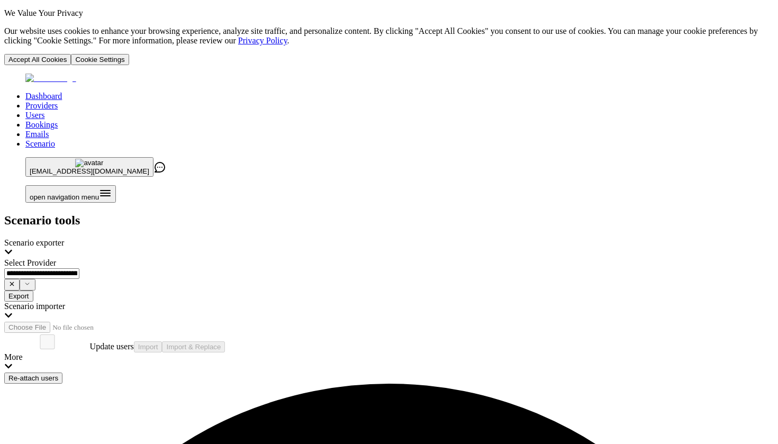  What do you see at coordinates (64, 197) in the screenshot?
I see `span: open navigation menu` at bounding box center [64, 197].